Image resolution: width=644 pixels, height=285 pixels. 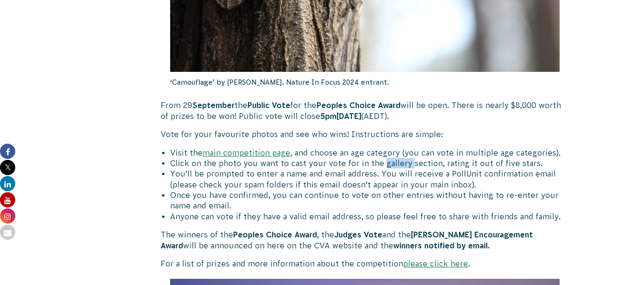 I want to click on strong: Public Vote, so click(x=269, y=105).